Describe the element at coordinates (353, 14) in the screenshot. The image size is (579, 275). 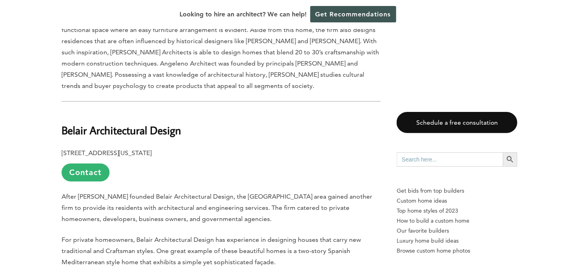
I see `a: Get Recommendations` at that location.